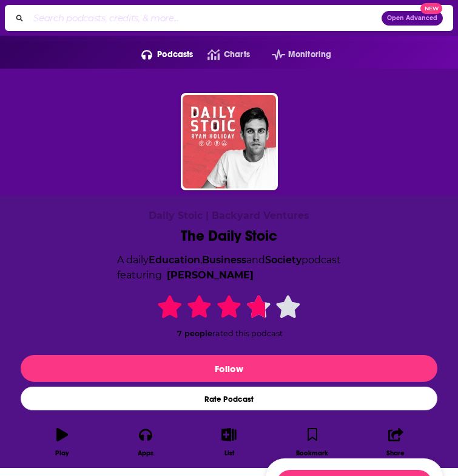  What do you see at coordinates (229, 275) in the screenshot?
I see `span: featuring` at bounding box center [229, 275].